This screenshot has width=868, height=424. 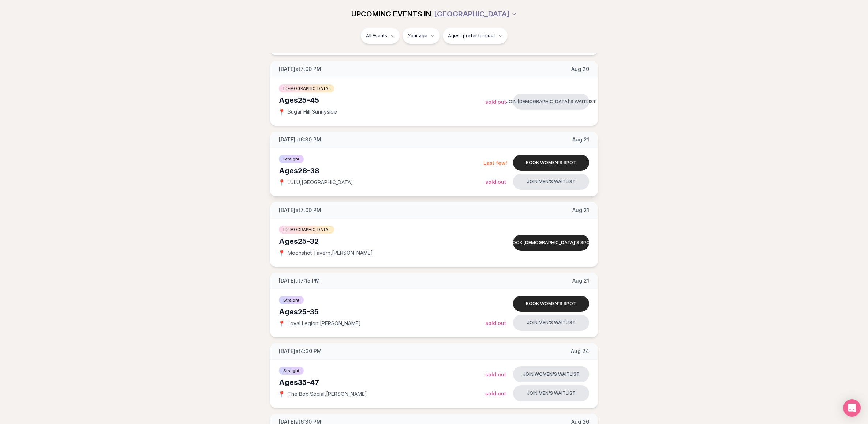 What do you see at coordinates (382, 100) in the screenshot?
I see `div: Ages 25-45` at bounding box center [382, 100].